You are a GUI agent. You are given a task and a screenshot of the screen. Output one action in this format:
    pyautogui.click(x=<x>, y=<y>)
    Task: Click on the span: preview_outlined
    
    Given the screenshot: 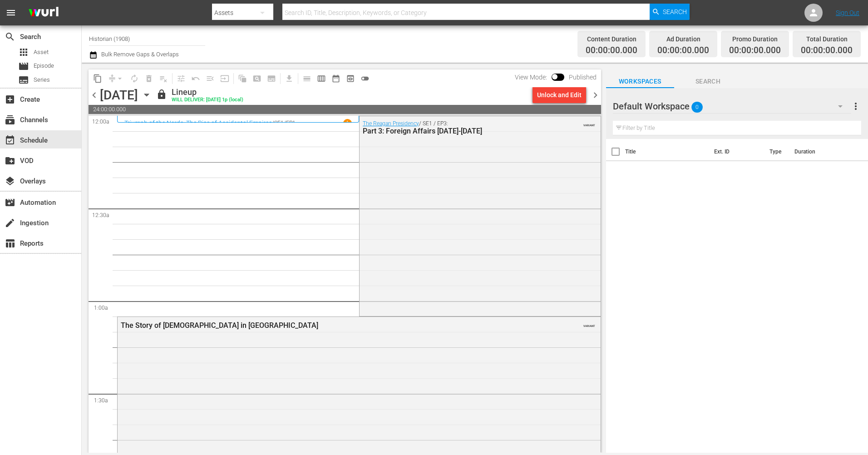 What is the action you would take?
    pyautogui.click(x=351, y=78)
    